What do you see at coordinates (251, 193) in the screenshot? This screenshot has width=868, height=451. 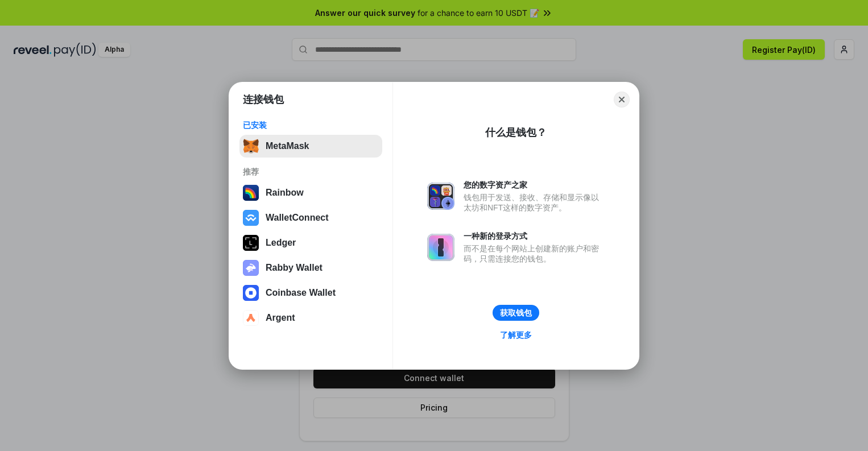 I see `img: svg+xml,%3Csvg%20width%3D%22120%22%20height%3D%22120%22%20viewBox%3D%220%200%20120%20120%22%20fil...` at bounding box center [251, 193].